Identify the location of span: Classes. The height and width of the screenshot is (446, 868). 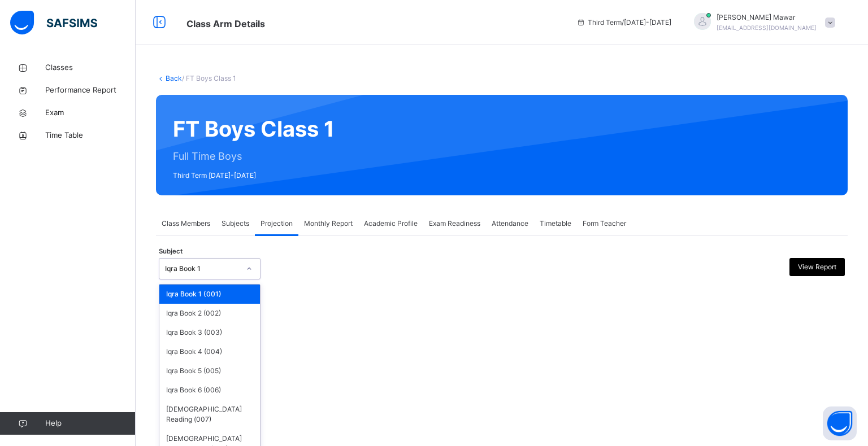
(91, 68).